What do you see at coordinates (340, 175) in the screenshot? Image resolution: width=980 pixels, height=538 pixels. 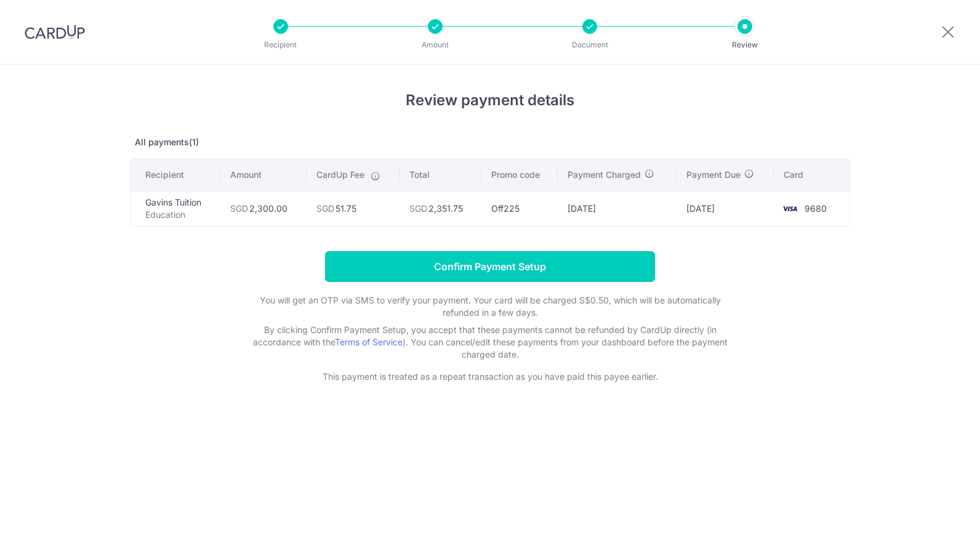 I see `span: CardUp Fee` at bounding box center [340, 175].